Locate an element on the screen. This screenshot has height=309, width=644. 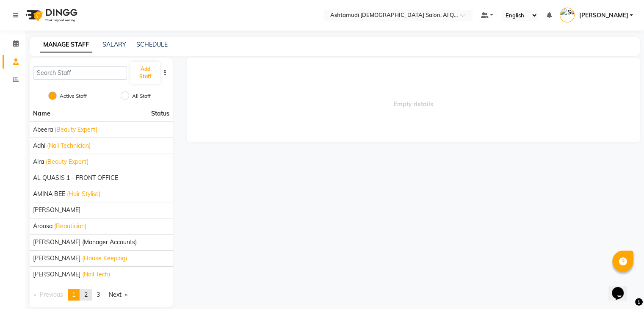
span: 3 is located at coordinates (98, 295).